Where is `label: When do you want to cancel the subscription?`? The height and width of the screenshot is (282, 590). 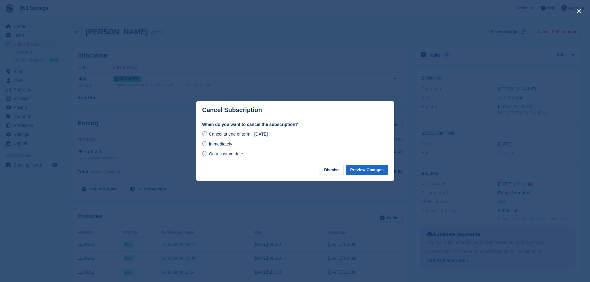
label: When do you want to cancel the subscription? is located at coordinates (295, 124).